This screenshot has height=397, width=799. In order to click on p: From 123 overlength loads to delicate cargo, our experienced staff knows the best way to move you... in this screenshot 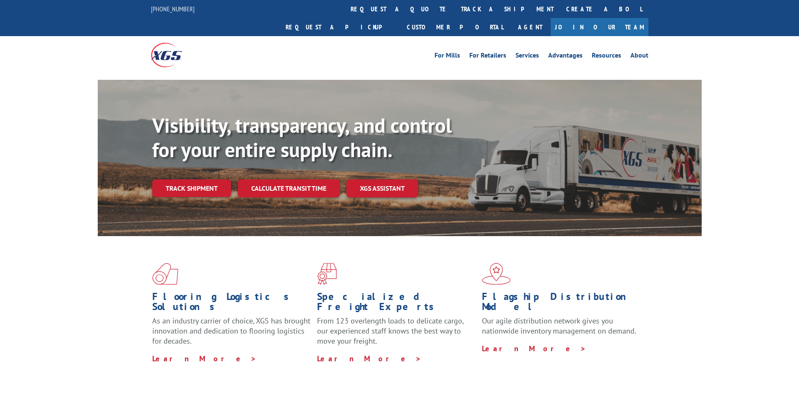, I will do `click(397, 334)`.